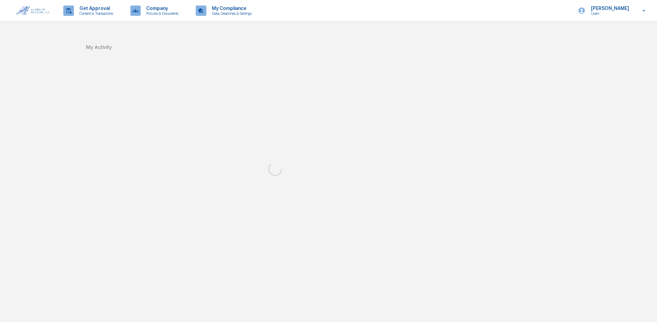 The height and width of the screenshot is (322, 657). What do you see at coordinates (161, 8) in the screenshot?
I see `p: Company` at bounding box center [161, 8].